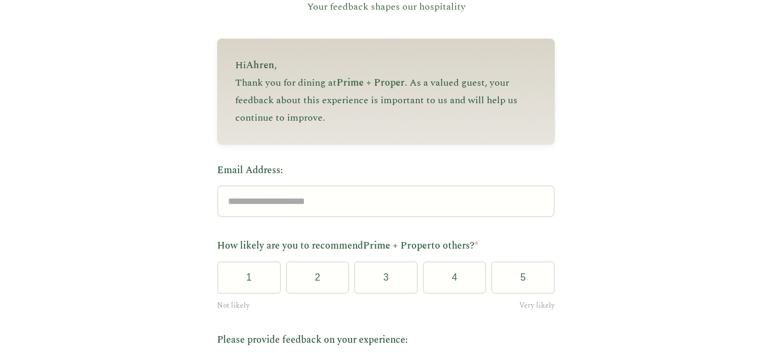  Describe the element at coordinates (318, 278) in the screenshot. I see `button: 2` at that location.